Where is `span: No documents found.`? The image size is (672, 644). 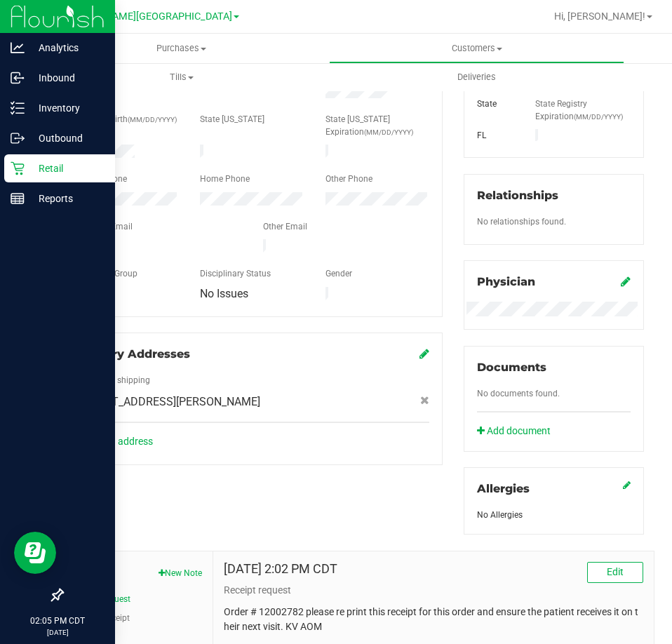 span: No documents found. is located at coordinates (518, 394).